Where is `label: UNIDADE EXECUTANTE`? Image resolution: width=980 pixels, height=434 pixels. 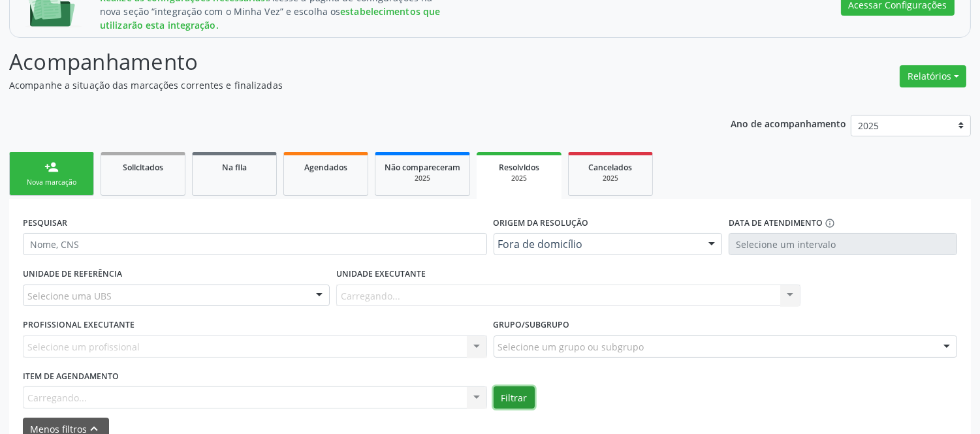
label: UNIDADE EXECUTANTE is located at coordinates (381, 274).